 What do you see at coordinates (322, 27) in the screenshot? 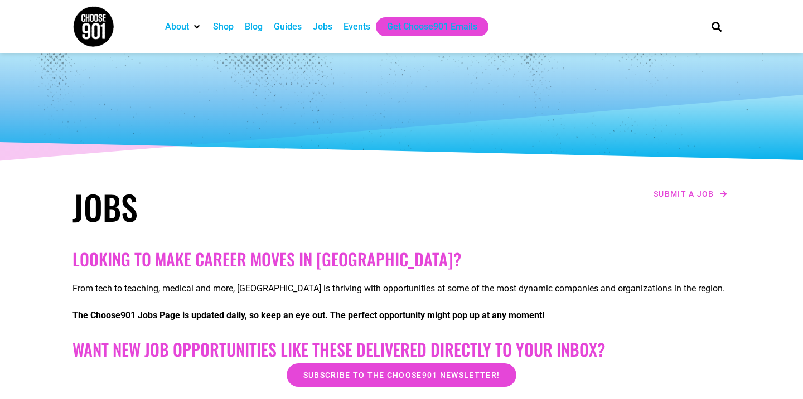
I see `div: Jobs` at bounding box center [322, 27].